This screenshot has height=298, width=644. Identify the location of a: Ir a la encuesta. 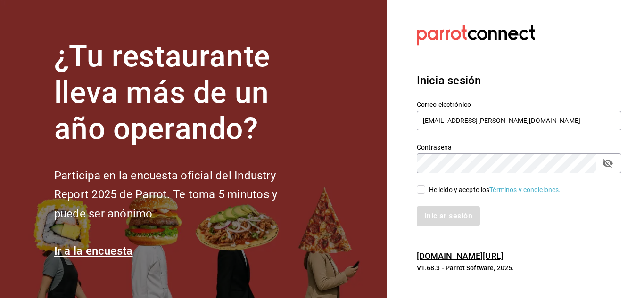
(93, 251).